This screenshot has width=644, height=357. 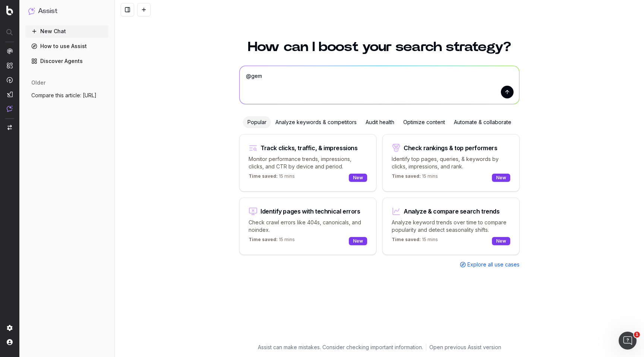 I want to click on button: New Chat, so click(x=66, y=31).